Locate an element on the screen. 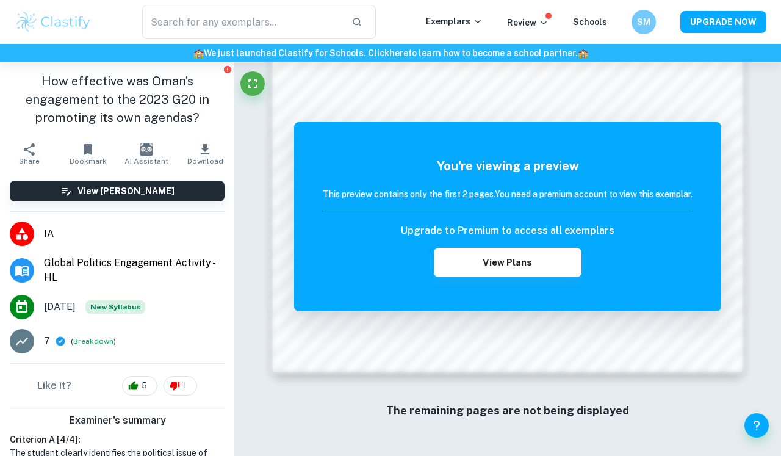 This screenshot has height=456, width=781. img: Clastify logo is located at coordinates (53, 22).